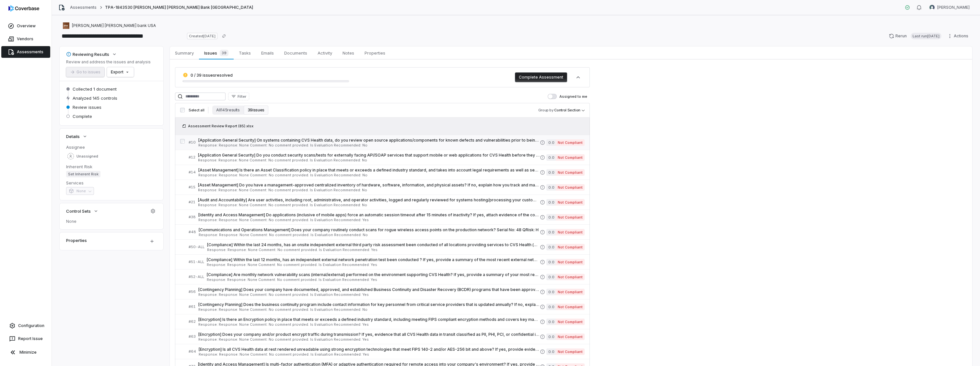  Describe the element at coordinates (192, 307) in the screenshot. I see `span: # 61` at that location.